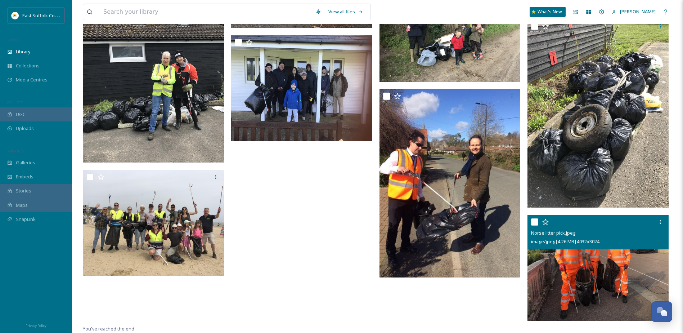 Image resolution: width=683 pixels, height=333 pixels. I want to click on div: View all files, so click(346, 12).